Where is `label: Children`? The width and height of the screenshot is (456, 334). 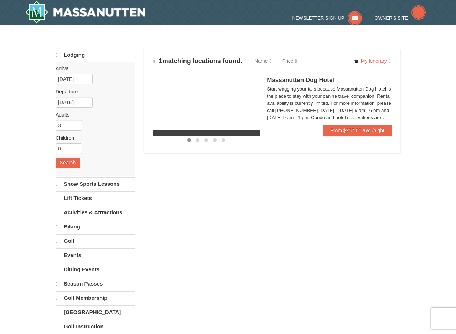 label: Children is located at coordinates (93, 138).